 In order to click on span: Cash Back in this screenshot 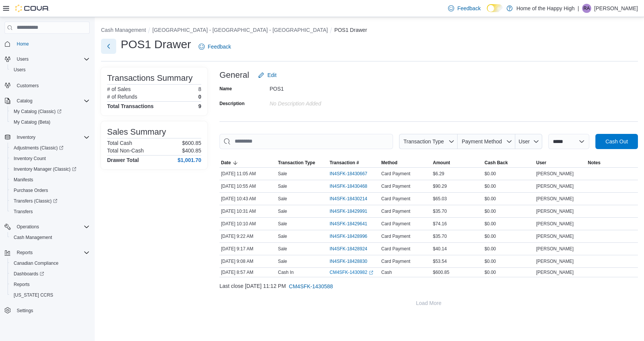, I will do `click(496, 163)`.